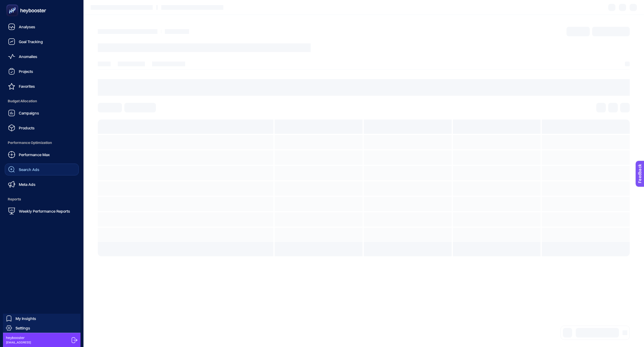  I want to click on span: Settings, so click(23, 328).